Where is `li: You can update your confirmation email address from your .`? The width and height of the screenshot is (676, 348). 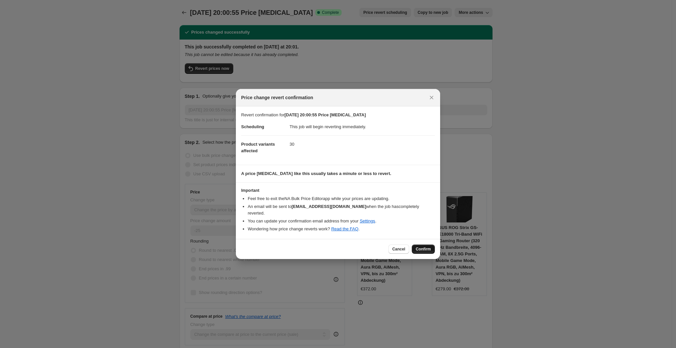
li: You can update your confirmation email address from your . is located at coordinates (341, 221).